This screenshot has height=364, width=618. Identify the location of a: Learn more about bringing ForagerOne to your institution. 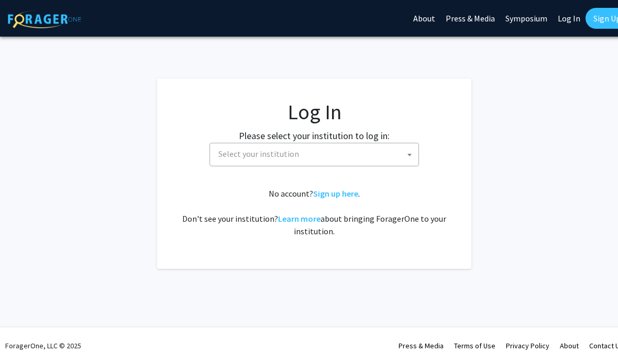
(299, 219).